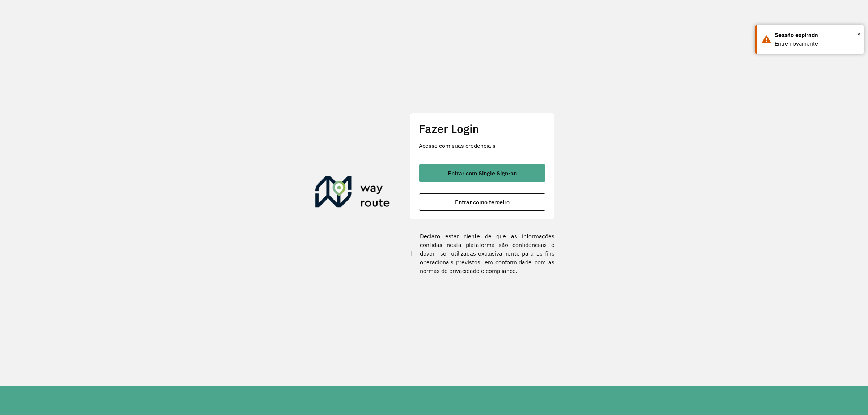 Image resolution: width=868 pixels, height=415 pixels. What do you see at coordinates (482, 254) in the screenshot?
I see `label: Declaro estar ciente de que as informações contidas nesta plataforma são confidenciais e devem se...` at bounding box center [482, 254].